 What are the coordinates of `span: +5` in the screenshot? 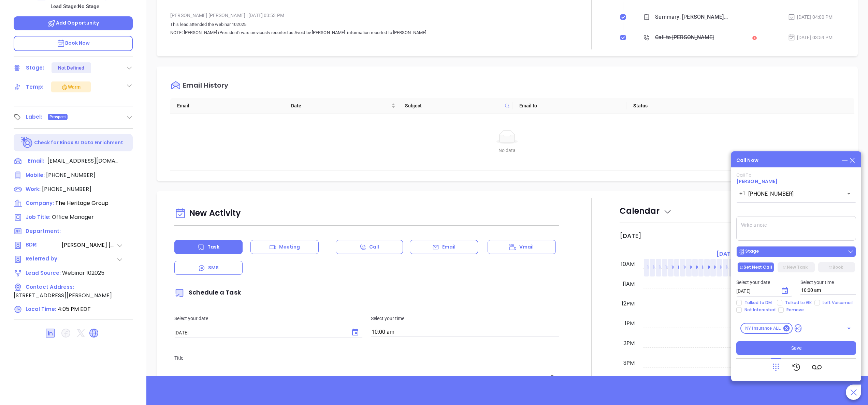 It's located at (798, 329).